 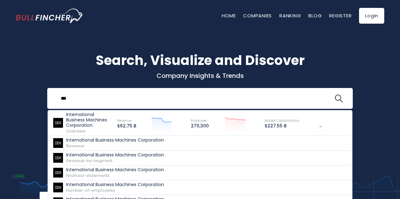 I want to click on p: What's trending, so click(x=200, y=124).